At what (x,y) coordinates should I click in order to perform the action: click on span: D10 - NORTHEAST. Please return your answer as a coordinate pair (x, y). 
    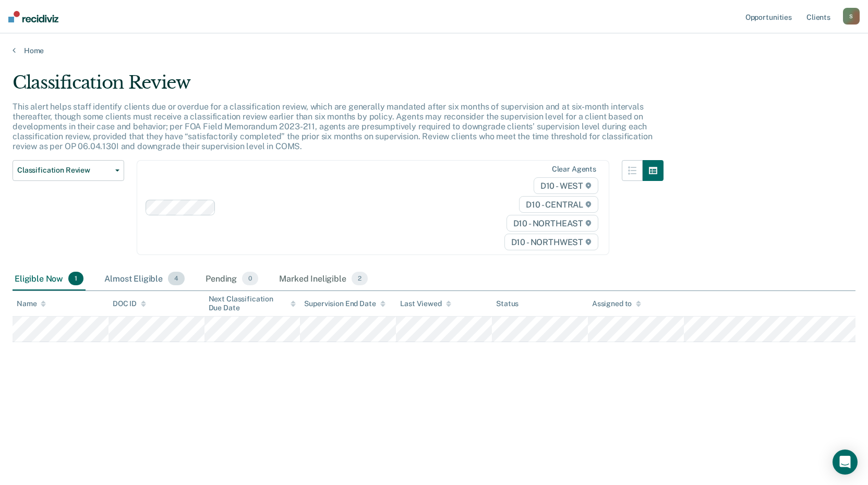
    Looking at the image, I should click on (552, 223).